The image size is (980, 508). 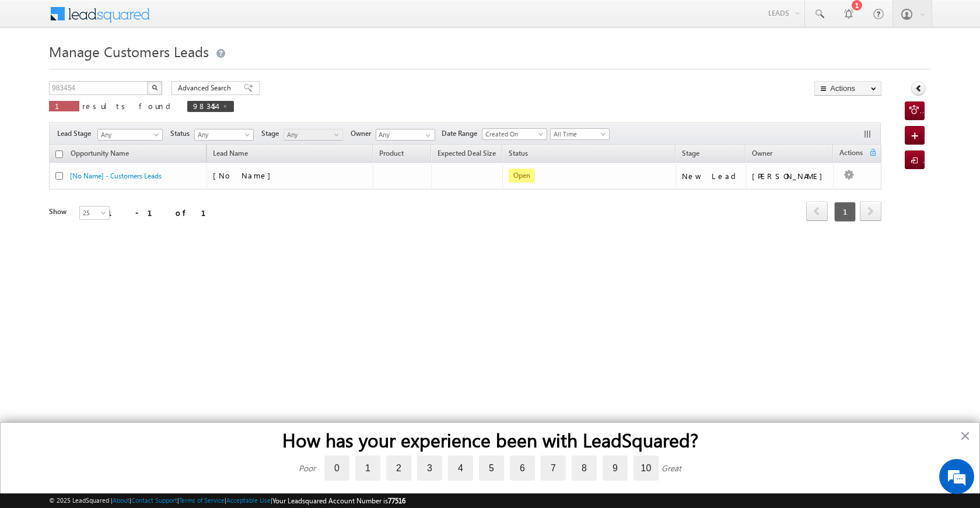 What do you see at coordinates (870, 211) in the screenshot?
I see `span: next` at bounding box center [870, 211].